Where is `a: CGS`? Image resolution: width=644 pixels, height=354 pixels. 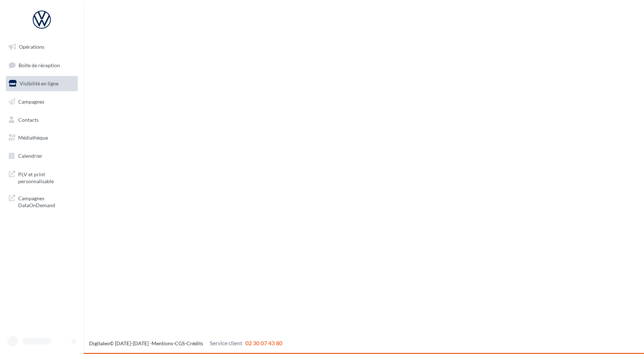
a: CGS is located at coordinates (179, 343).